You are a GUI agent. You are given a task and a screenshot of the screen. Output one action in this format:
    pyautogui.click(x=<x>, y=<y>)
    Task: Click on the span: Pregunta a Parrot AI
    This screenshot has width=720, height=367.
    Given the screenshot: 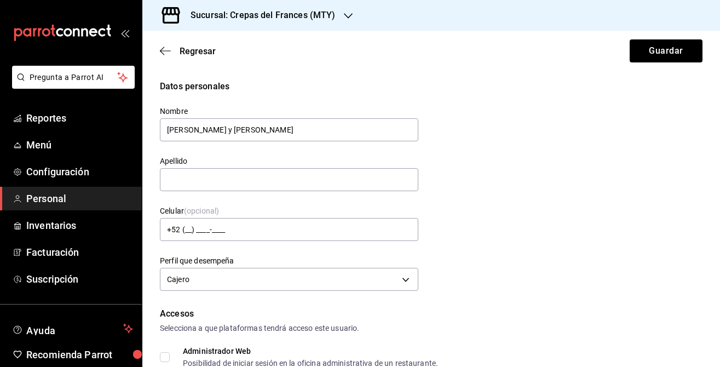 What is the action you would take?
    pyautogui.click(x=73, y=77)
    